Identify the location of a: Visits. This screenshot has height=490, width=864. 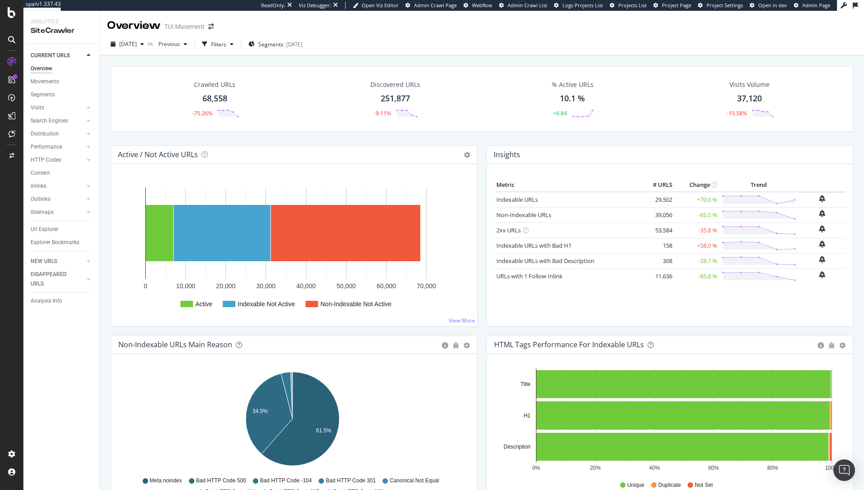
(57, 108).